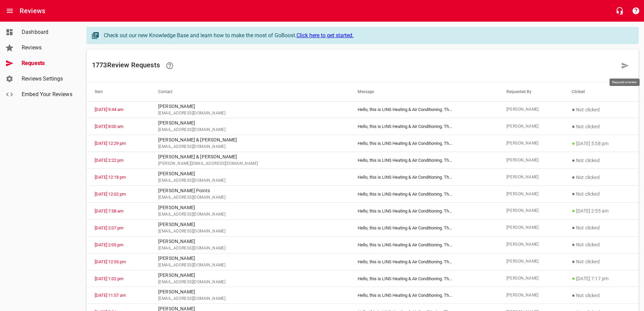 The height and width of the screenshot is (311, 644). Describe the element at coordinates (47, 95) in the screenshot. I see `span: Embed Your Reviews` at that location.